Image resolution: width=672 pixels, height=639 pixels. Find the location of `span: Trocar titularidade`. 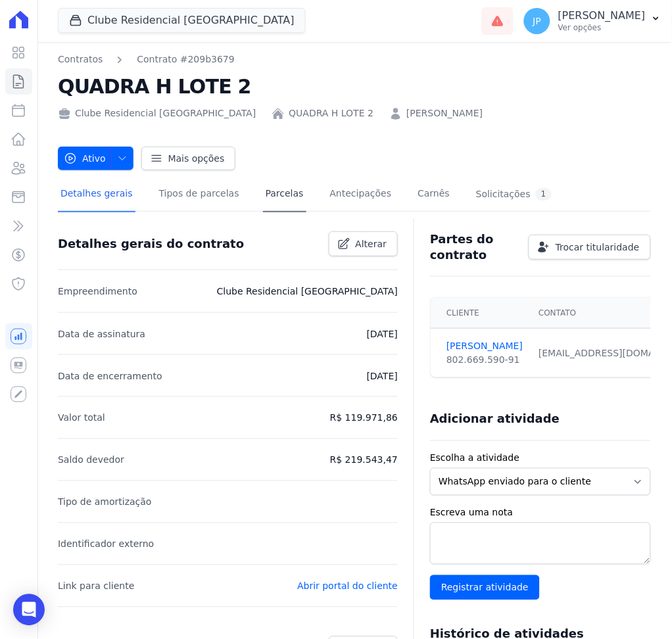

span: Trocar titularidade is located at coordinates (598, 247).